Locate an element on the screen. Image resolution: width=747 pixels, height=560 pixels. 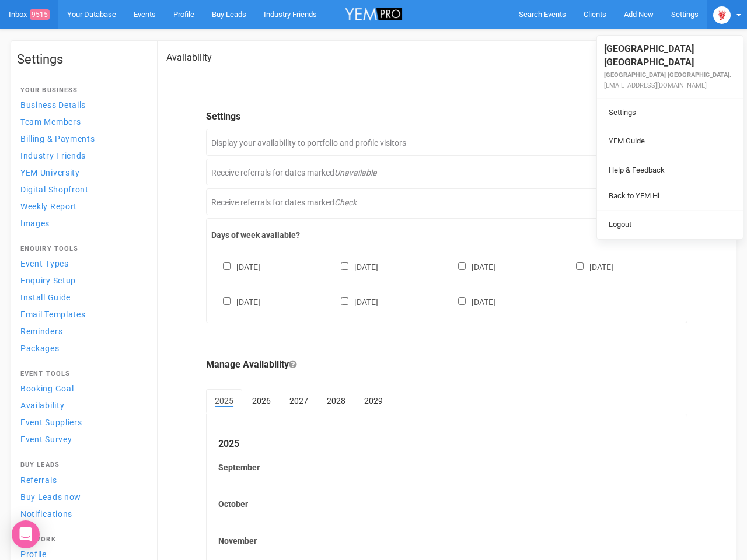
legend: Manage Availability is located at coordinates (447, 365).